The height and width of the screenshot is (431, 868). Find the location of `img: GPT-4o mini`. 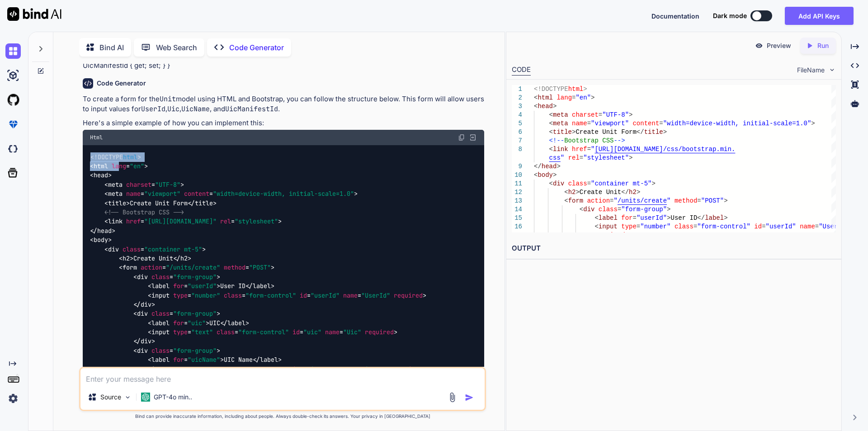

img: GPT-4o mini is located at coordinates (146, 397).